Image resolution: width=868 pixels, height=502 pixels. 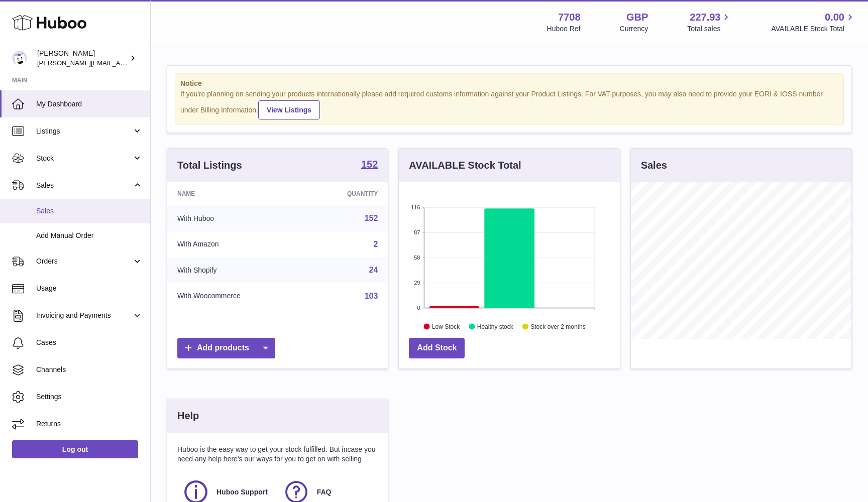 What do you see at coordinates (289, 110) in the screenshot?
I see `a: View Listings` at bounding box center [289, 110].